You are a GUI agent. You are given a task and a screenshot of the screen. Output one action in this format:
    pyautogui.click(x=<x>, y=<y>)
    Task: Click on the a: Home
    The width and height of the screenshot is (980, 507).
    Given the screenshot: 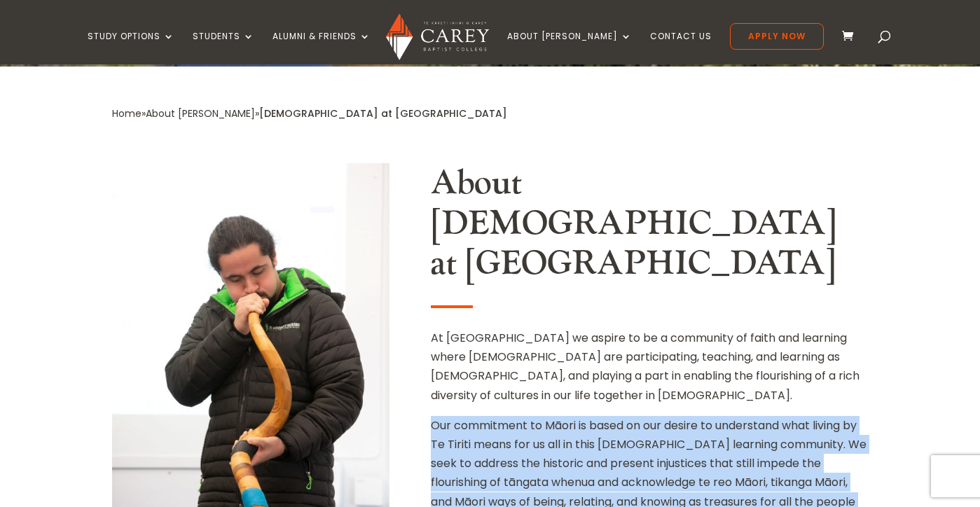 What is the action you would take?
    pyautogui.click(x=127, y=114)
    